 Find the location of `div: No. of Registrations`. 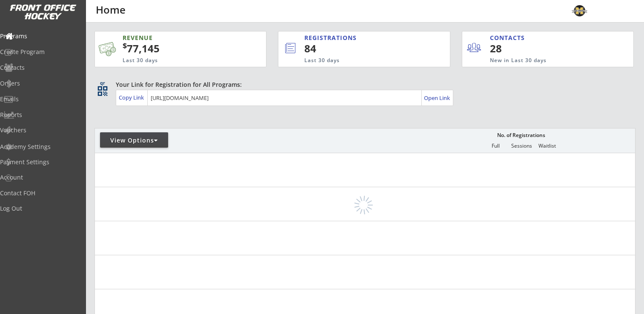

div: No. of Registrations is located at coordinates (521, 136).